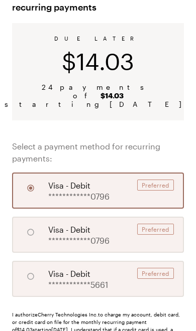 The width and height of the screenshot is (196, 331). Describe the element at coordinates (98, 91) in the screenshot. I see `span: 24 payments of` at that location.